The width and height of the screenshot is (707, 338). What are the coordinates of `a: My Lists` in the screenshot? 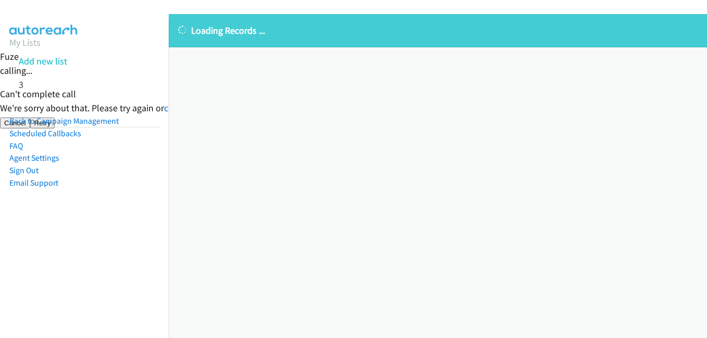 It's located at (25, 42).